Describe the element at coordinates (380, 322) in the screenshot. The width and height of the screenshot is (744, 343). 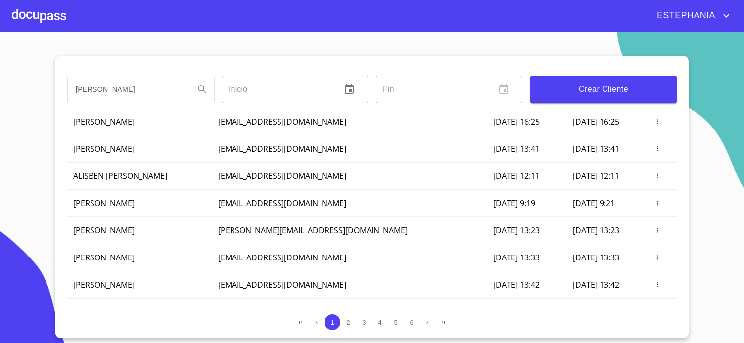
I see `button: 4` at that location.